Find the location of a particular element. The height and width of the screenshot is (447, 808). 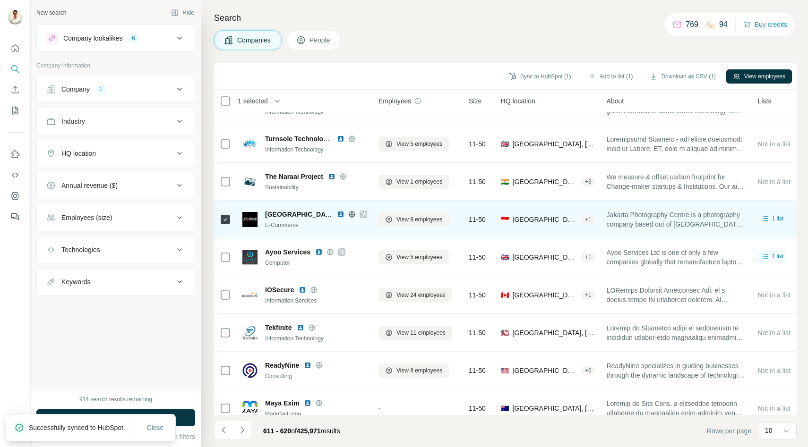

span: Run search is located at coordinates (116, 418).